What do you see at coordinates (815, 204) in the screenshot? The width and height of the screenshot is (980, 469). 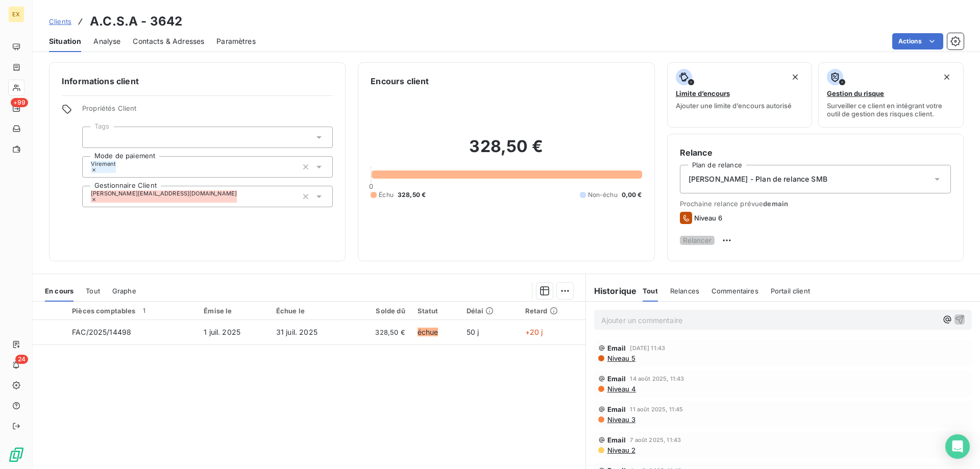 I see `span: Prochaine relance prévue` at bounding box center [815, 204].